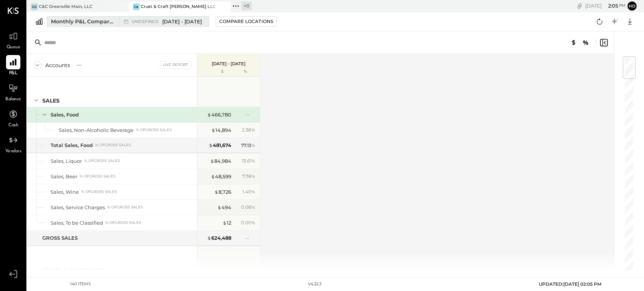 Image resolution: width=644 pixels, height=291 pixels. What do you see at coordinates (64, 176) in the screenshot?
I see `div: Sales, Beer` at bounding box center [64, 176].